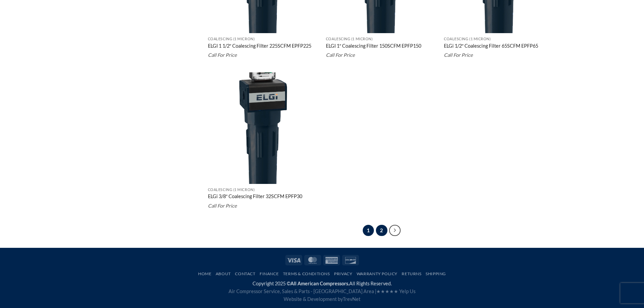 The width and height of the screenshot is (644, 308). I want to click on a: Home, so click(205, 273).